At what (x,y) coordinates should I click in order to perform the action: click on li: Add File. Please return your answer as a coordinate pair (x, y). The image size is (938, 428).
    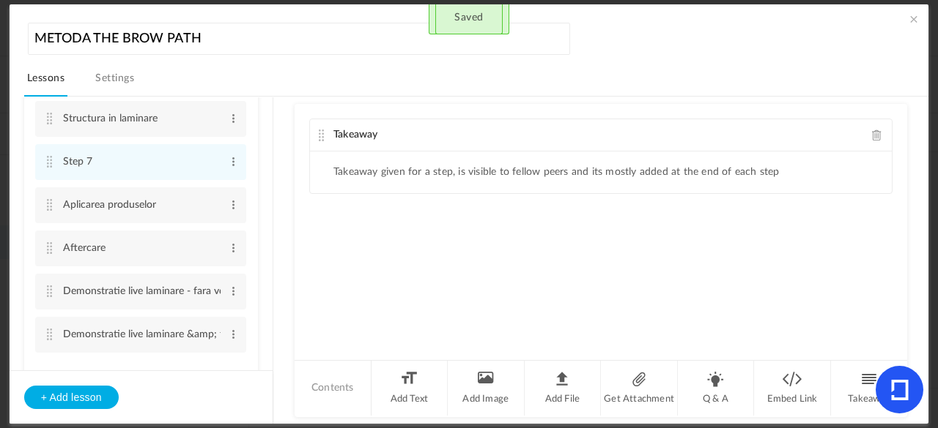
    Looking at the image, I should click on (563, 388).